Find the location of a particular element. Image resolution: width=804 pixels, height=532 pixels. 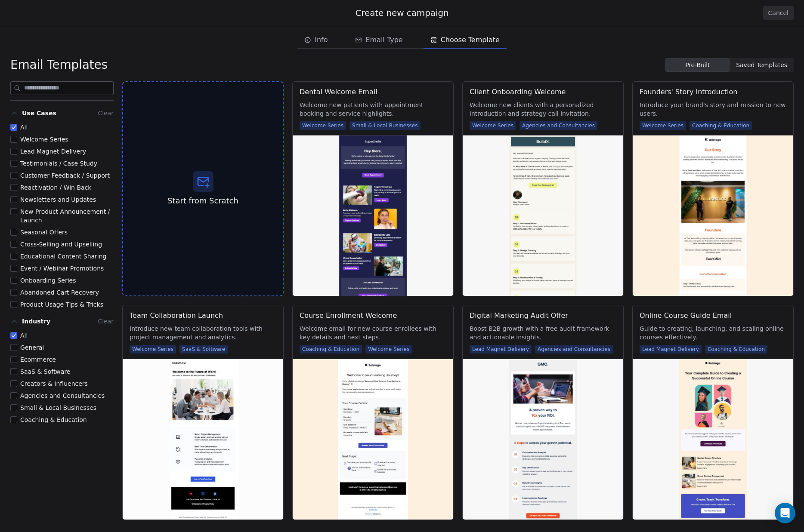

span: Welcome new clients with a personalized introduction and strategy call invitation. is located at coordinates (543, 109).